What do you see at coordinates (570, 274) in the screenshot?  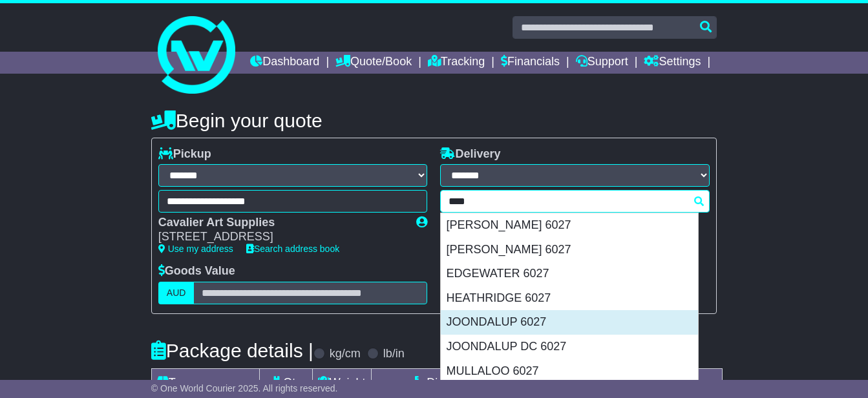 I see `div: EDGEWATER 6027` at bounding box center [570, 274].